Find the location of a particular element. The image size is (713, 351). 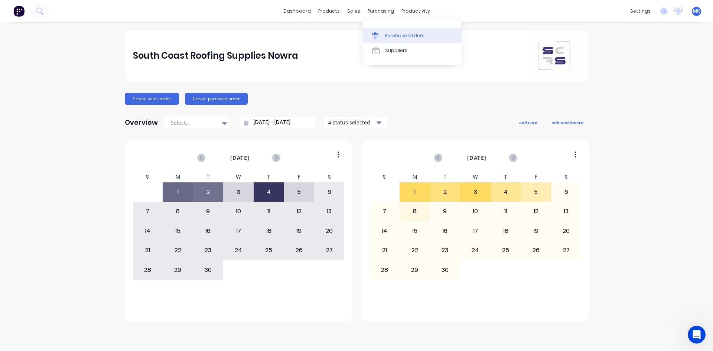

button: 4 status selected is located at coordinates (356, 122).